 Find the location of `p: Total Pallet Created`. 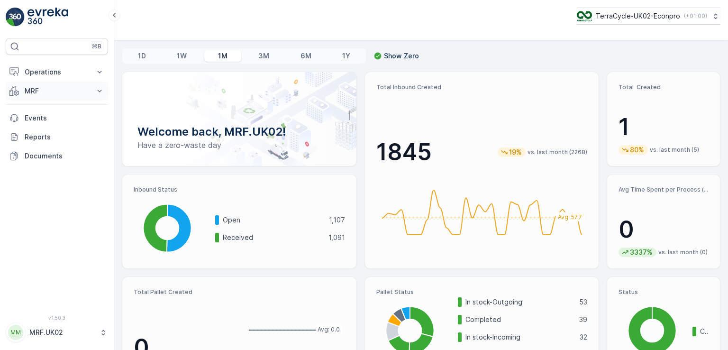

p: Total Pallet Created is located at coordinates (184, 292).